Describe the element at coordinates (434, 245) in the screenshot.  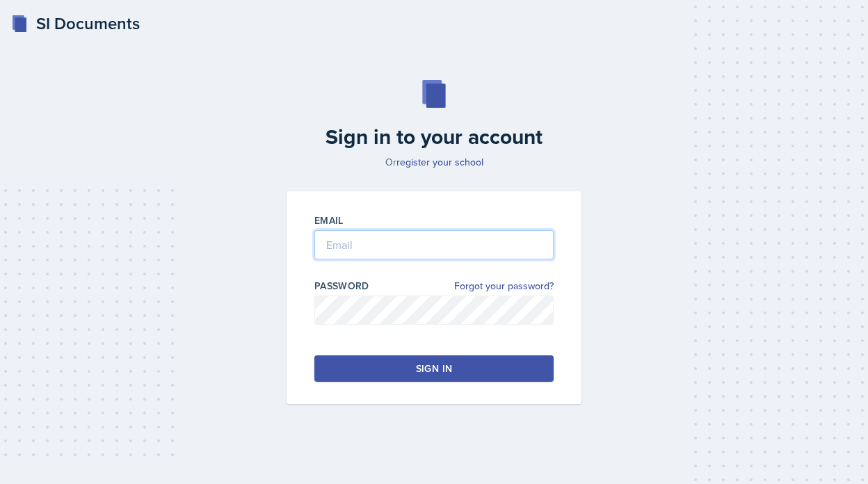
I see `input: Email` at that location.